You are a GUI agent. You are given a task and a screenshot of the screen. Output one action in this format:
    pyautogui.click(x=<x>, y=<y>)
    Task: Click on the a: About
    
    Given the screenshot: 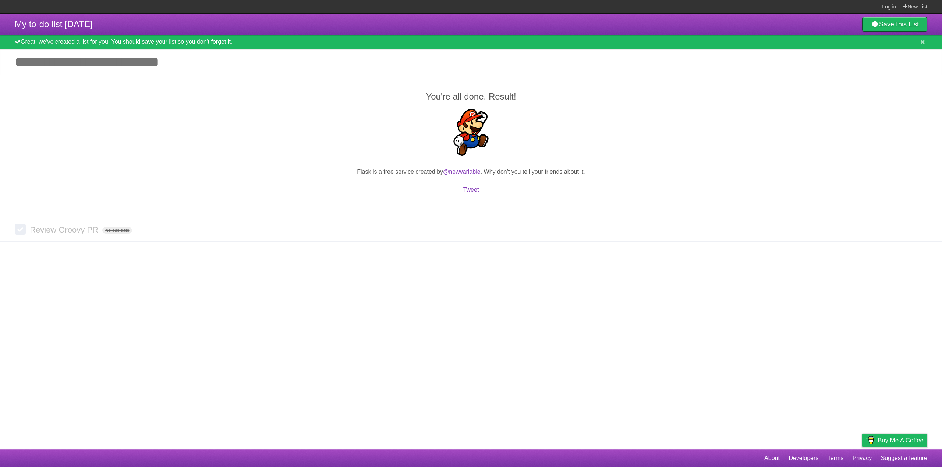 What is the action you would take?
    pyautogui.click(x=772, y=459)
    